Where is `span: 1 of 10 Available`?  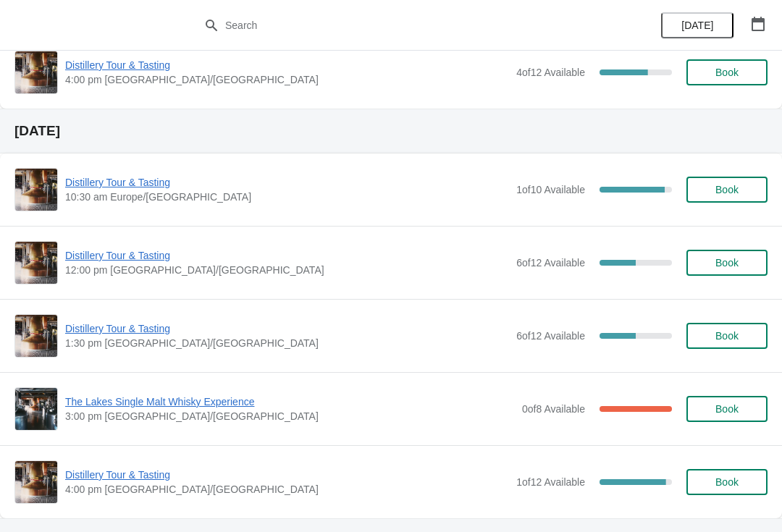 span: 1 of 10 Available is located at coordinates (550, 190).